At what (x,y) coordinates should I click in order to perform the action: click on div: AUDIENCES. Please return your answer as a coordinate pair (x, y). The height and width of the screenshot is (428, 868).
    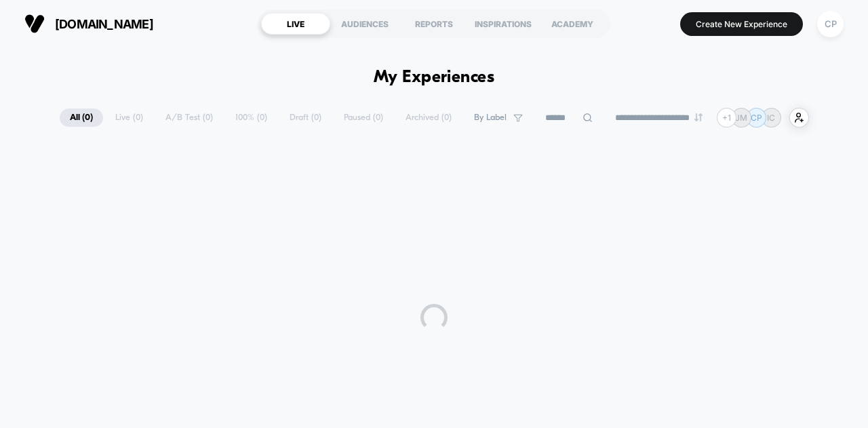
    Looking at the image, I should click on (365, 24).